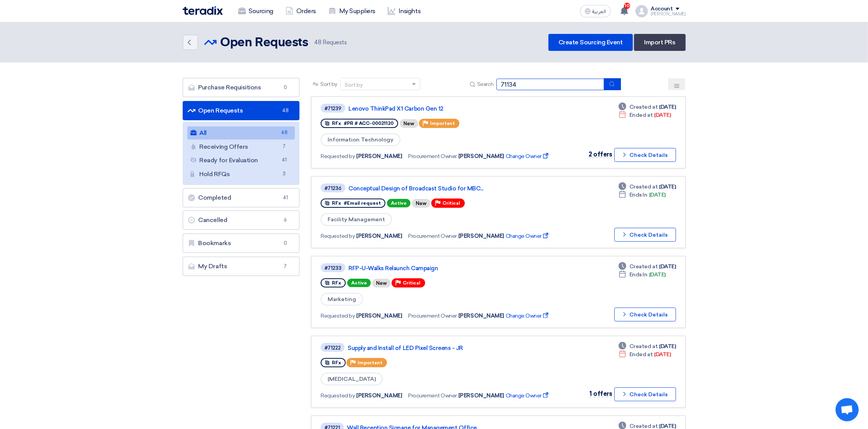  I want to click on div: #71239, so click(333, 108).